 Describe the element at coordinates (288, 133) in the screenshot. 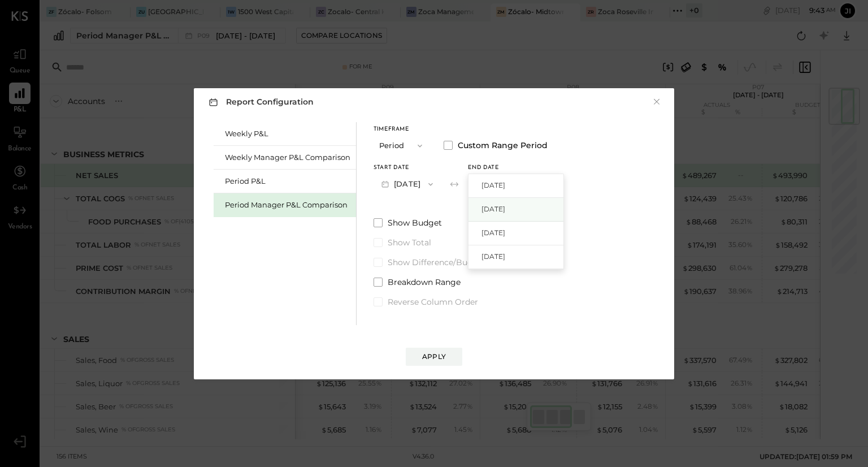

I see `div: Weekly P&L` at that location.